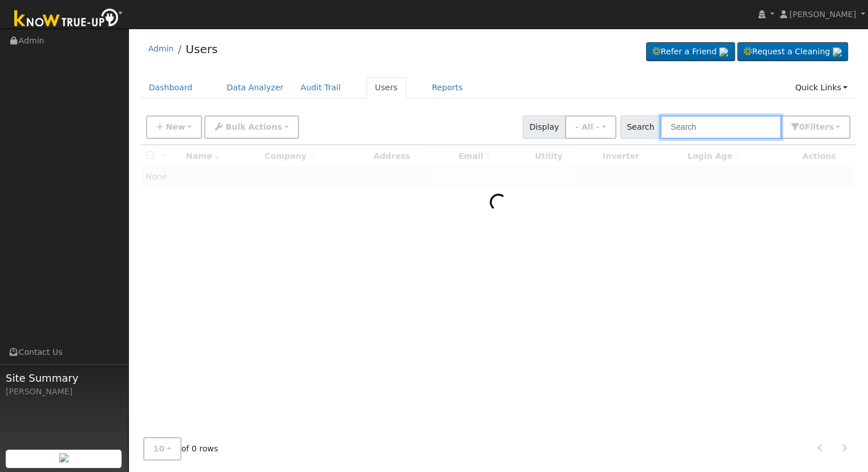 The height and width of the screenshot is (472, 868). Describe the element at coordinates (162, 448) in the screenshot. I see `button: 10` at that location.